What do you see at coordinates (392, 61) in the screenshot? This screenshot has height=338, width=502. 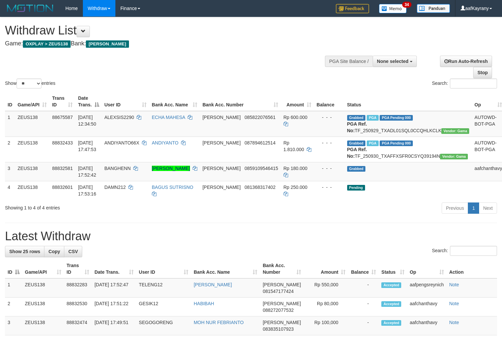 I see `span: None selected` at bounding box center [392, 61].